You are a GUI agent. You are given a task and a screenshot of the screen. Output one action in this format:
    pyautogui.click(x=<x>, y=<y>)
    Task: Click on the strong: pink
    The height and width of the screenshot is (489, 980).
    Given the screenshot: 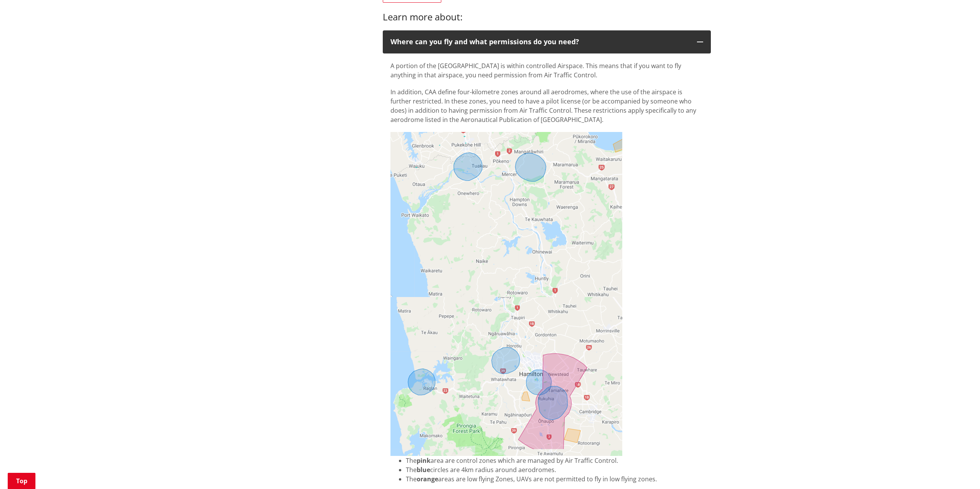 What is the action you would take?
    pyautogui.click(x=423, y=461)
    